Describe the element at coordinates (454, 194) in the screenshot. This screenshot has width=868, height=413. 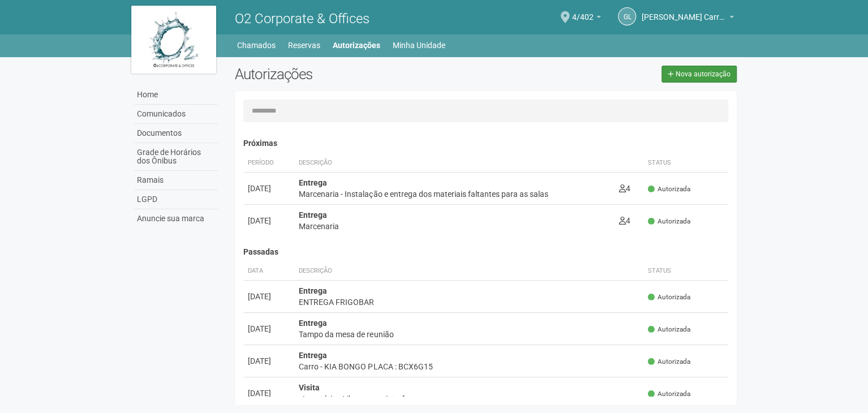
I see `div: Marcenaria - Instalação e entrega dos materiais faltantes para as salas` at that location.